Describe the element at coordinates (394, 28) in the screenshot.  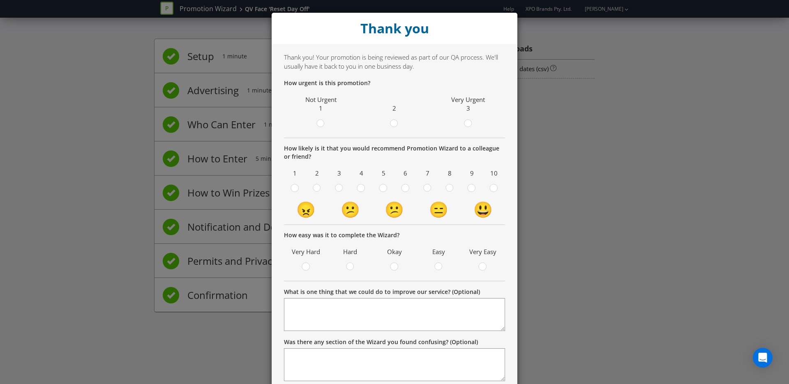
I see `div: Close` at that location.